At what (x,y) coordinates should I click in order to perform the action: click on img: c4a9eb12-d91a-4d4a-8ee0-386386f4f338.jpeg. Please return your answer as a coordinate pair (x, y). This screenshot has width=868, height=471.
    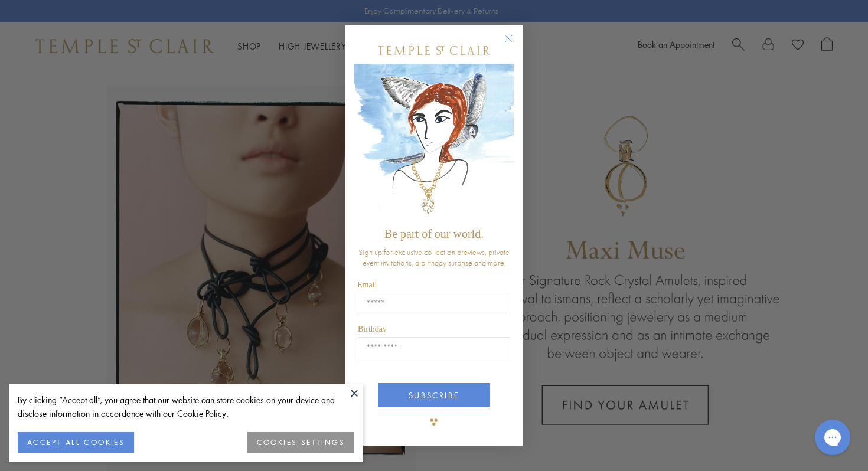
    Looking at the image, I should click on (434, 142).